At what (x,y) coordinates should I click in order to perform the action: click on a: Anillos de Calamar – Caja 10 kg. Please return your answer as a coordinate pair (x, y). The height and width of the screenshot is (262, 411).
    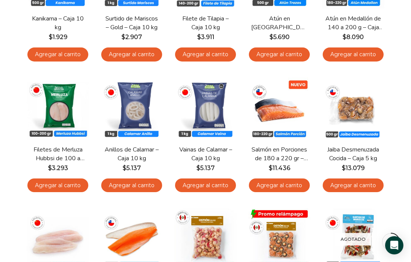
    Looking at the image, I should click on (132, 154).